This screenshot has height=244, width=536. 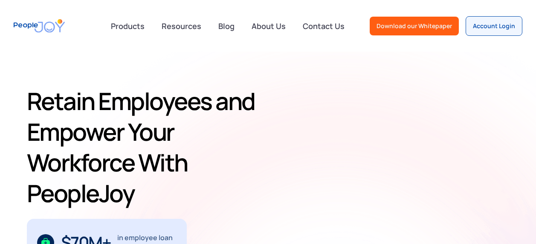 I want to click on a: About Us, so click(x=269, y=26).